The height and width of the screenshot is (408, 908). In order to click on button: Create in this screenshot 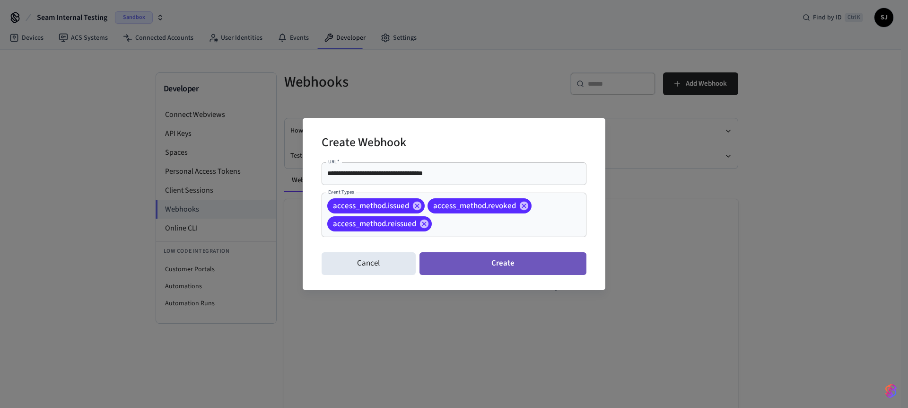, I will do `click(503, 263)`.